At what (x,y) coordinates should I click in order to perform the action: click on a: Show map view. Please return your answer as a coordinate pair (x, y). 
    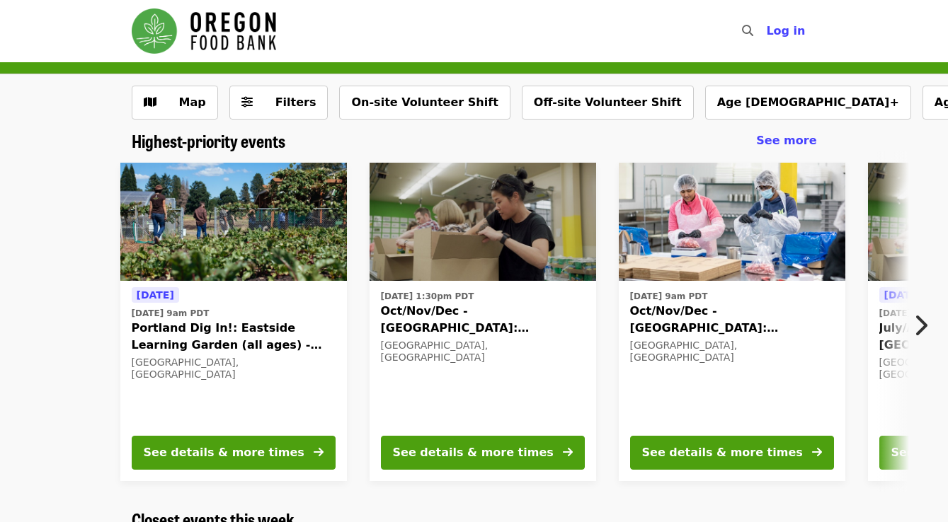
    Looking at the image, I should click on (175, 103).